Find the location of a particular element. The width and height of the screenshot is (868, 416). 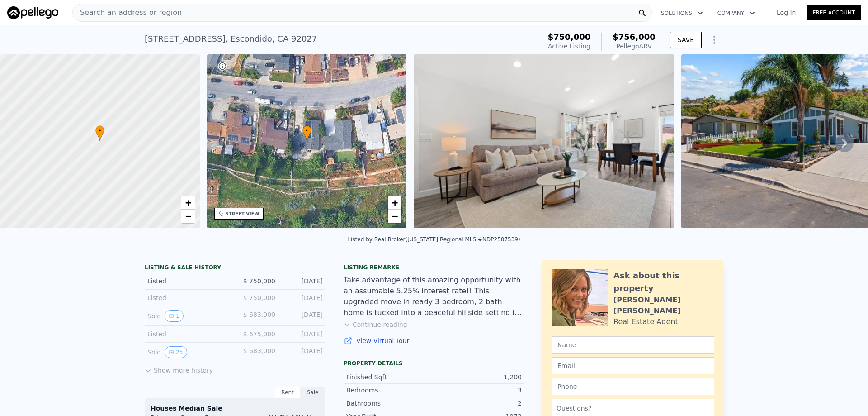

div: 2 is located at coordinates (477, 403).